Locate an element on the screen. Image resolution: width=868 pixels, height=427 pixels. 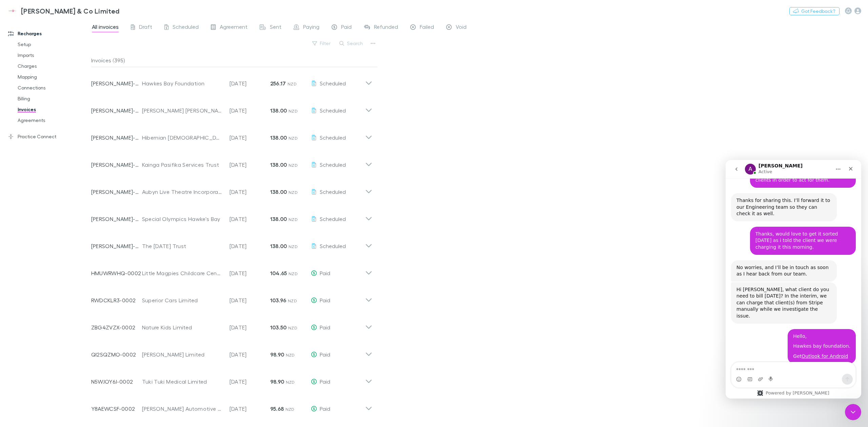
a: Invoices is located at coordinates (53, 110).